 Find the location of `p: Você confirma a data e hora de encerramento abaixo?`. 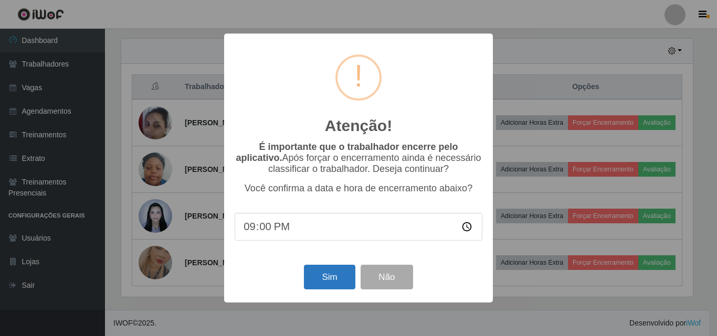

p: Você confirma a data e hora de encerramento abaixo? is located at coordinates (358, 188).